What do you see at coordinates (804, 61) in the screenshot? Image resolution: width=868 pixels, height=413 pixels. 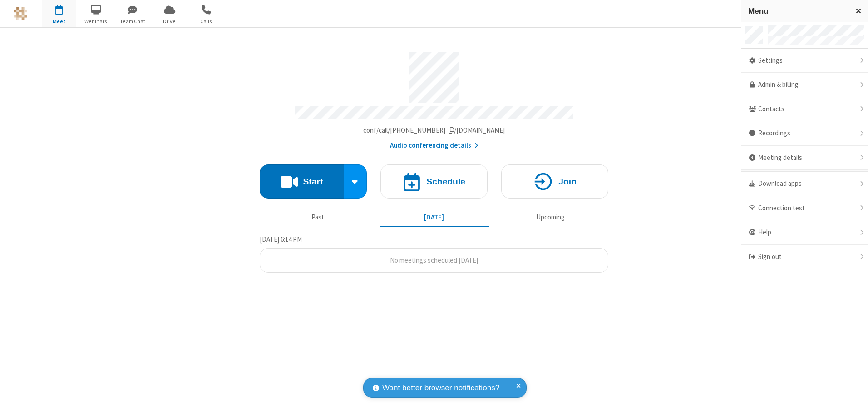 I see `div: Settings` at bounding box center [804, 61].